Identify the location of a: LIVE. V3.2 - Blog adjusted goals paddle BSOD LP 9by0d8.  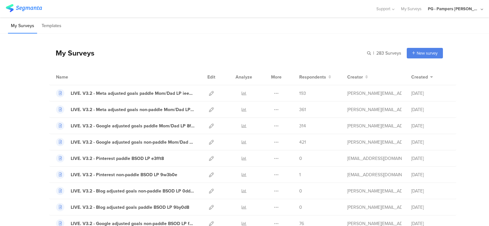
(123, 208).